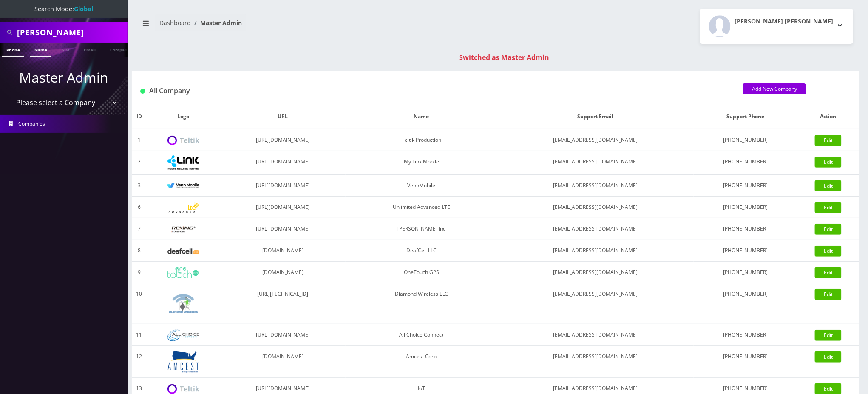 Image resolution: width=868 pixels, height=394 pixels. I want to click on div: Switched as Master Admin, so click(504, 58).